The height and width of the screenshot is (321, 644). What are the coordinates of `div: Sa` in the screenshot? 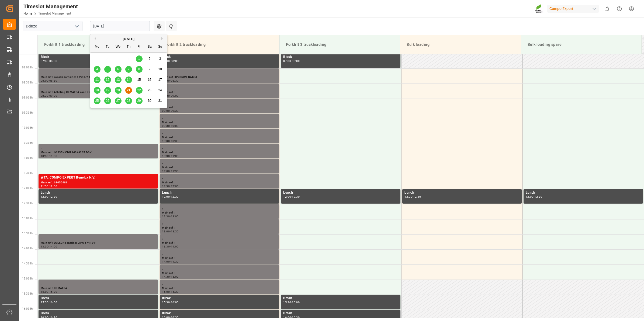 It's located at (150, 47).